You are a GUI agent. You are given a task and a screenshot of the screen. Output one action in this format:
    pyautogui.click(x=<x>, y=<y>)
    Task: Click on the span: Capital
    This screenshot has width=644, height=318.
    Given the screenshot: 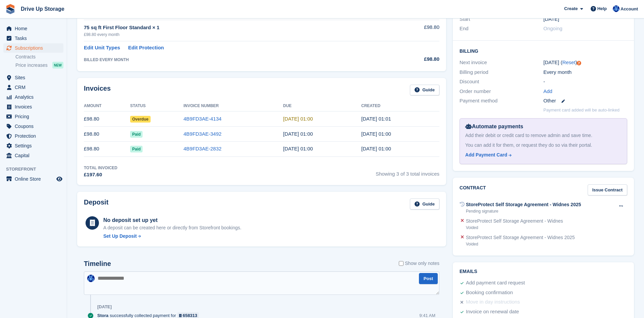 What is the action you would take?
    pyautogui.click(x=35, y=156)
    